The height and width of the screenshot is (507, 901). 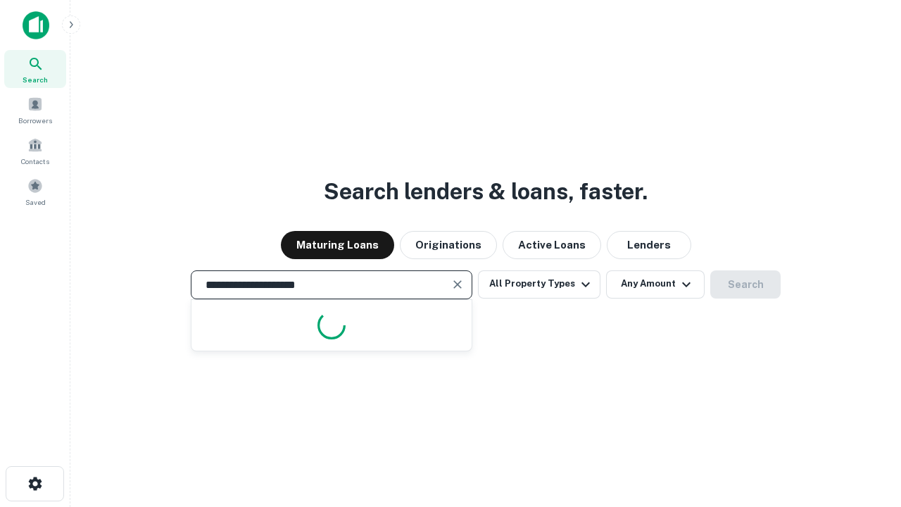 I want to click on div: Chat Widget, so click(x=865, y=428).